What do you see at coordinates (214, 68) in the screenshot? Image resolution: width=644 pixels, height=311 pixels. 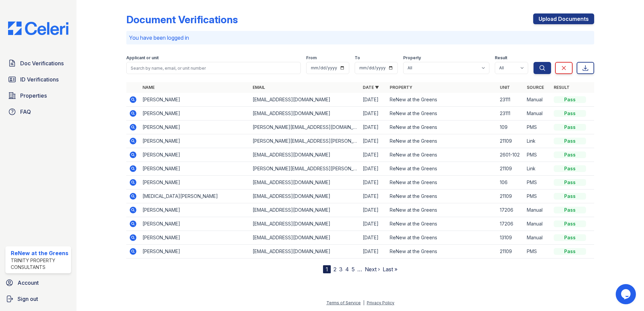 I see `input: Search by name, email, or unit number` at bounding box center [214, 68].